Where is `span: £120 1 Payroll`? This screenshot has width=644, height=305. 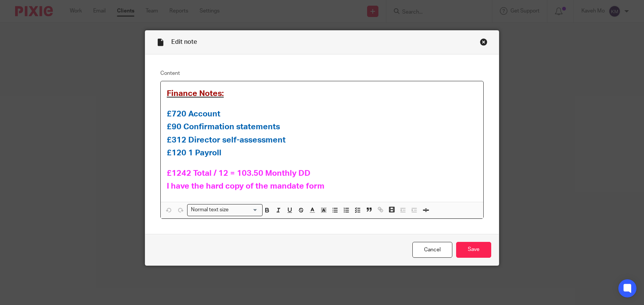
span: £120 1 Payroll is located at coordinates (194, 153).